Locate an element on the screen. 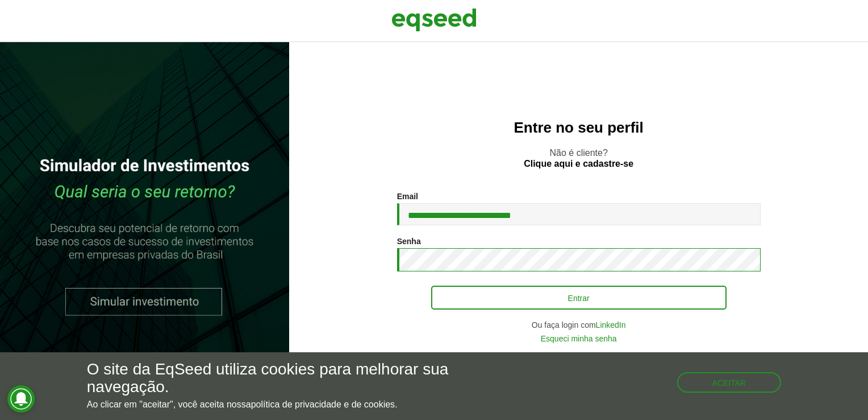 Image resolution: width=868 pixels, height=420 pixels. img: EqSeed Logo is located at coordinates (434, 20).